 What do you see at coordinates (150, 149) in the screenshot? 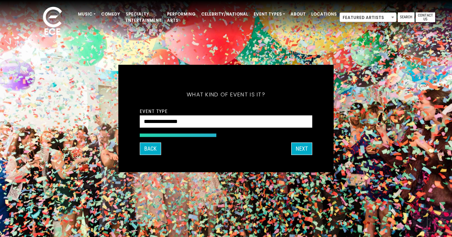
I see `button: Back` at bounding box center [150, 149].